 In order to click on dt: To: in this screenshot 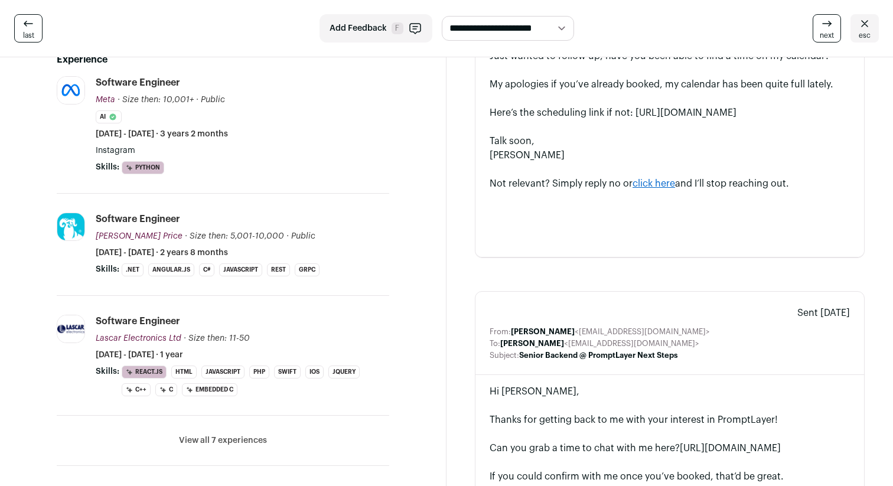, I will do `click(495, 344)`.